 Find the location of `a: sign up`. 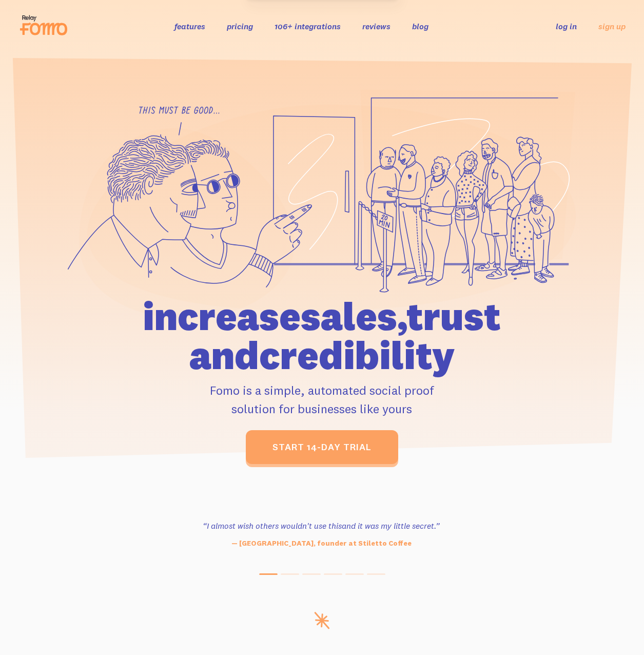

a: sign up is located at coordinates (612, 26).